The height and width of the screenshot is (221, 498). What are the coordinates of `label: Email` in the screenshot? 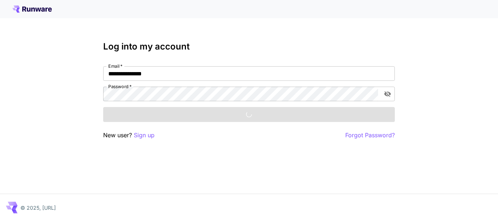 It's located at (115, 66).